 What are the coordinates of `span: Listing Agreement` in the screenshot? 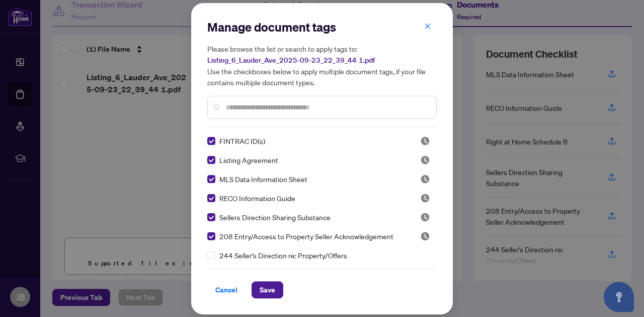 It's located at (248, 160).